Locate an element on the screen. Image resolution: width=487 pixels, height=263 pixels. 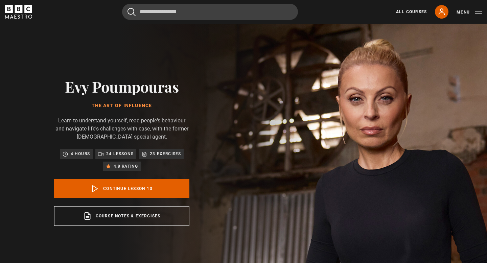
p: 4 hours is located at coordinates (80, 154).